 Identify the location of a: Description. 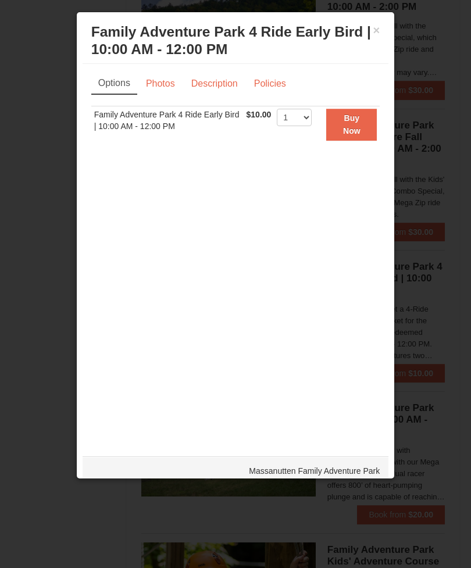
(215, 84).